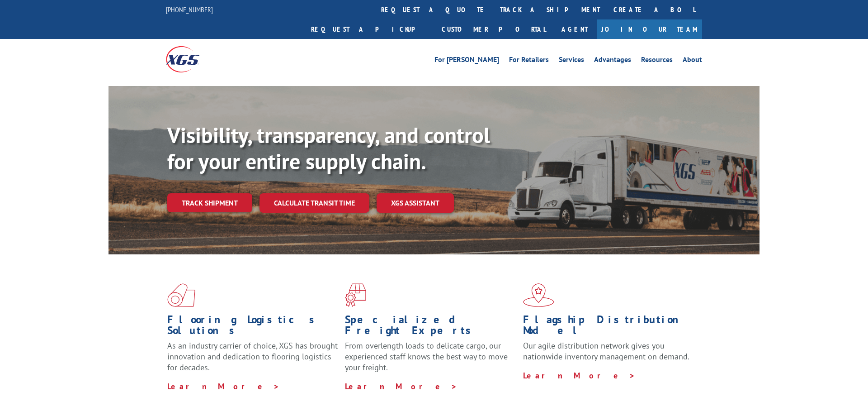  I want to click on a: Track shipment, so click(210, 203).